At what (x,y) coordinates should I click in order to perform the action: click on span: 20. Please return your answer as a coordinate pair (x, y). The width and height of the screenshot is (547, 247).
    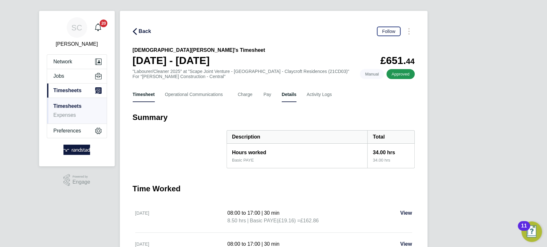
    Looking at the image, I should click on (103, 23).